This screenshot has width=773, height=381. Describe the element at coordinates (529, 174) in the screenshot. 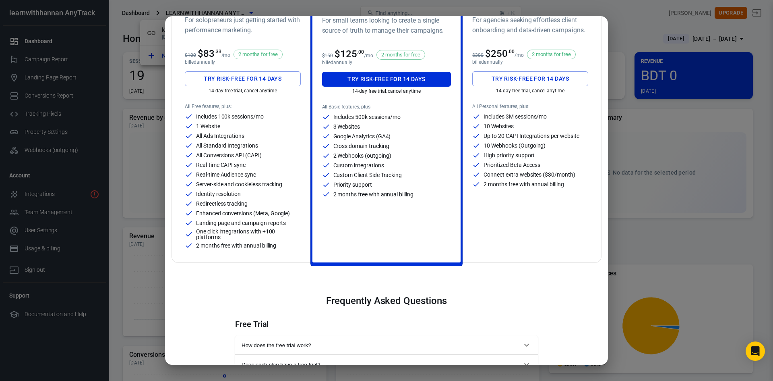

I see `p: Connect extra websites ($30/month)` at that location.